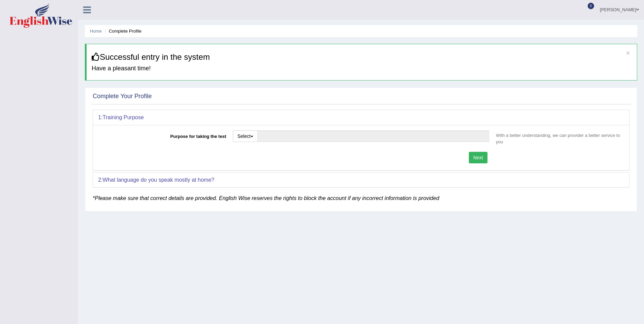 This screenshot has height=324, width=644. I want to click on p: With a better understanding, we can provider a better service to you, so click(558, 139).